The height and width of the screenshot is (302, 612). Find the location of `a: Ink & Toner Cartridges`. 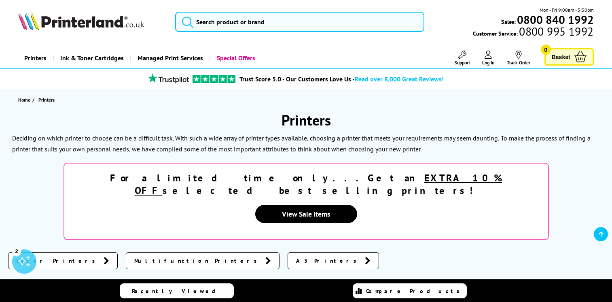

a: Ink & Toner Cartridges is located at coordinates (91, 58).